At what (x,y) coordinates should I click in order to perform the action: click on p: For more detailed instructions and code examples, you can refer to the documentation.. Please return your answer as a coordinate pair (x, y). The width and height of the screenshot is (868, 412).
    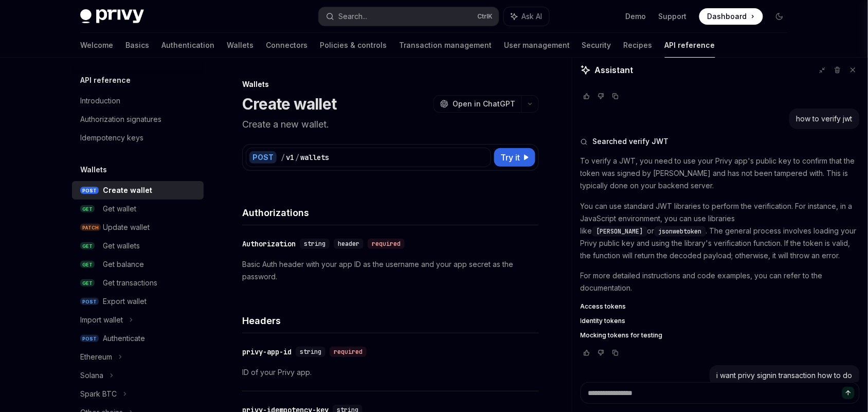
    Looking at the image, I should click on (720, 282).